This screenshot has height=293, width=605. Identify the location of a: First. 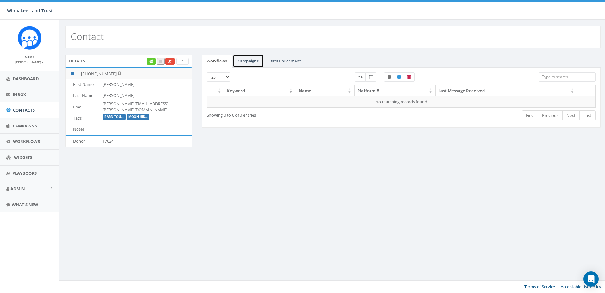
(530, 115).